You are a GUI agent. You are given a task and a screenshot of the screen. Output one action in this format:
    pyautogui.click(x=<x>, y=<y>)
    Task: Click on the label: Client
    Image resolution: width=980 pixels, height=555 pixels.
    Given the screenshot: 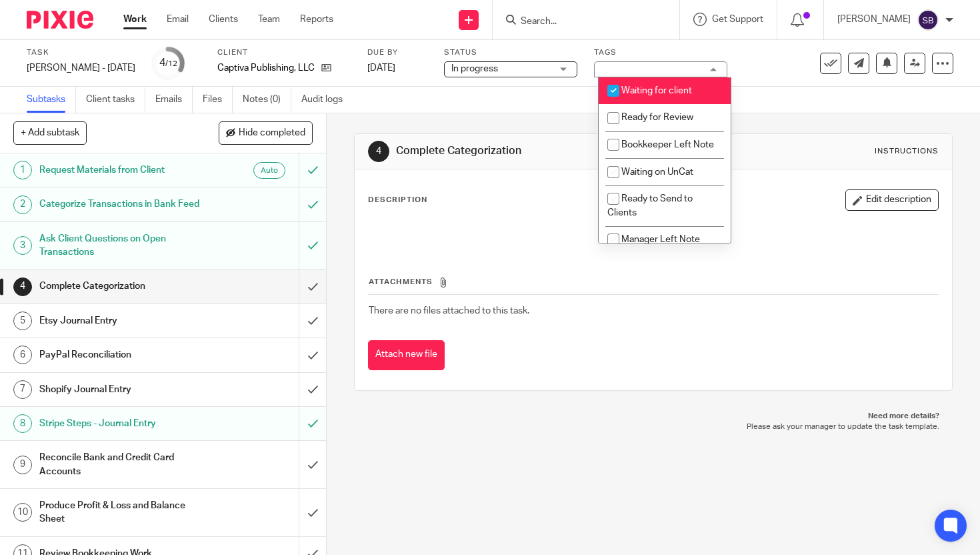 What is the action you would take?
    pyautogui.click(x=284, y=53)
    